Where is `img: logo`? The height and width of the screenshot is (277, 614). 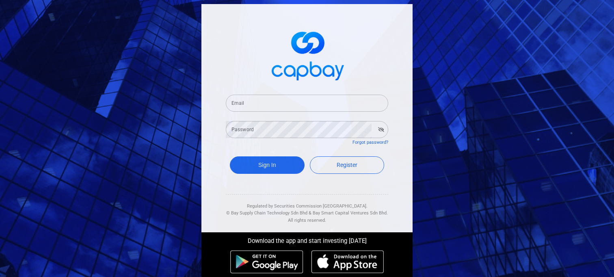
img: logo is located at coordinates (307, 54).